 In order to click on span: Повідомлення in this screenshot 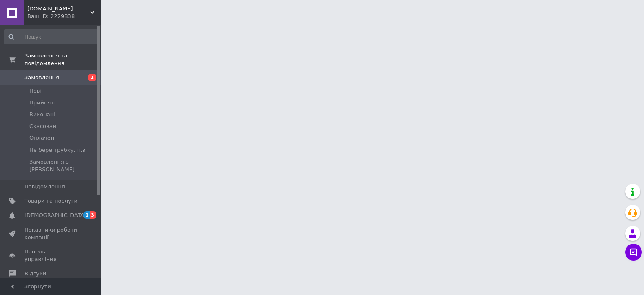, I will do `click(45, 187)`.